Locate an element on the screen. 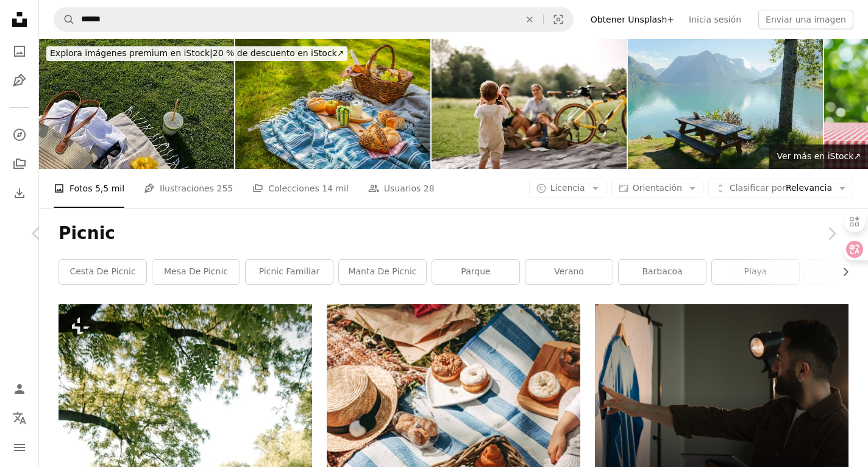 Image resolution: width=868 pixels, height=467 pixels. span: Licencia is located at coordinates (567, 188).